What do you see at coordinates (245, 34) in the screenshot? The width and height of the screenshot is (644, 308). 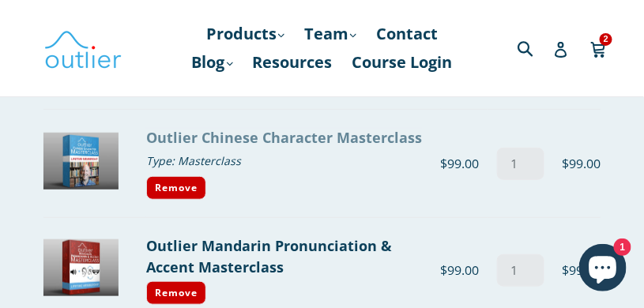 I see `a: Products` at bounding box center [245, 34].